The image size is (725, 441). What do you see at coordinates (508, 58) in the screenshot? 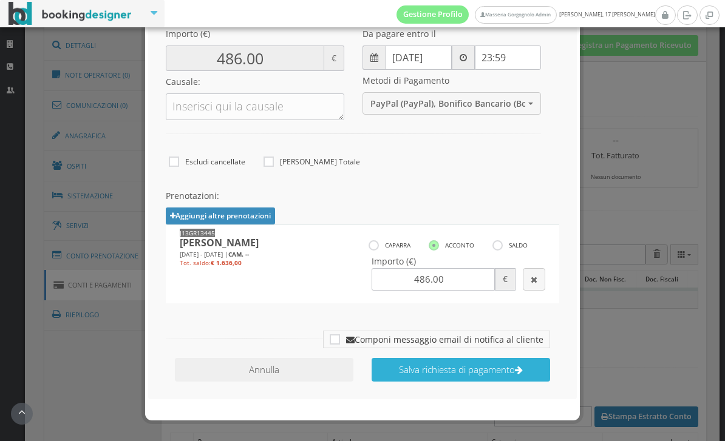
I see `input: 23:59` at bounding box center [508, 58].